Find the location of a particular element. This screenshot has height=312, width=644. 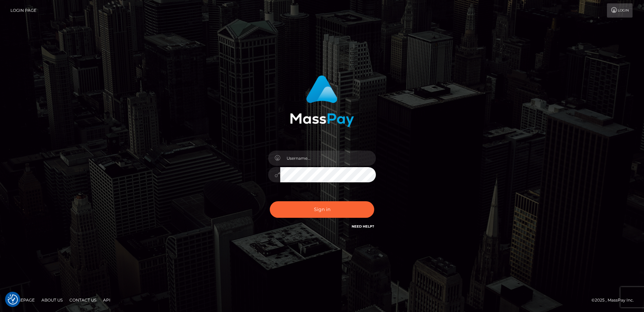

img: MassPay Login is located at coordinates (322, 101).